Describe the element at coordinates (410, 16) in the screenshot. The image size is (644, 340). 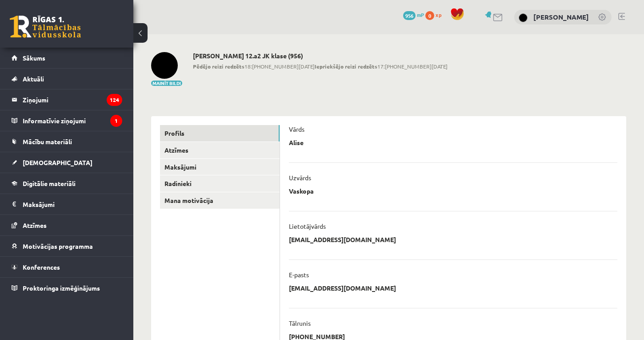
I see `span: 956` at that location.